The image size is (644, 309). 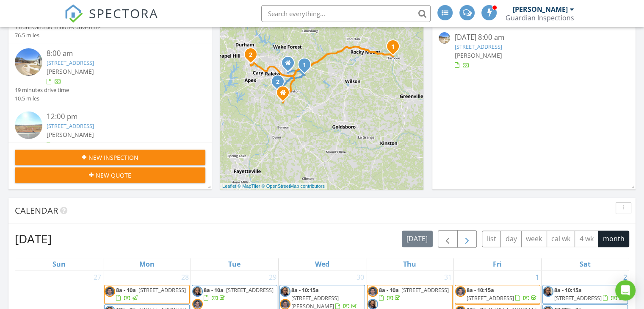 I want to click on a: Thursday, so click(x=409, y=264).